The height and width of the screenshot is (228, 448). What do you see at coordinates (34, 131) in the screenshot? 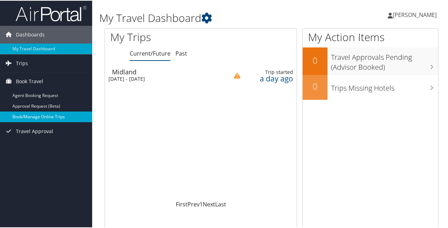
I see `span: Travel Approval` at bounding box center [34, 131].